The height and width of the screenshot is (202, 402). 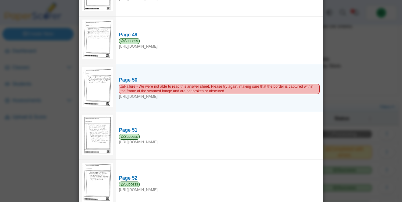 I want to click on span: Failure - We were not able to read this answer sheet. Please try again, making sure that the bord..., so click(x=219, y=89).